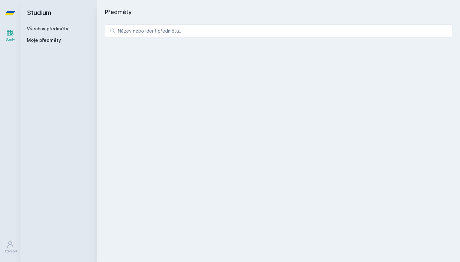  What do you see at coordinates (10, 35) in the screenshot?
I see `a: Study` at bounding box center [10, 35].